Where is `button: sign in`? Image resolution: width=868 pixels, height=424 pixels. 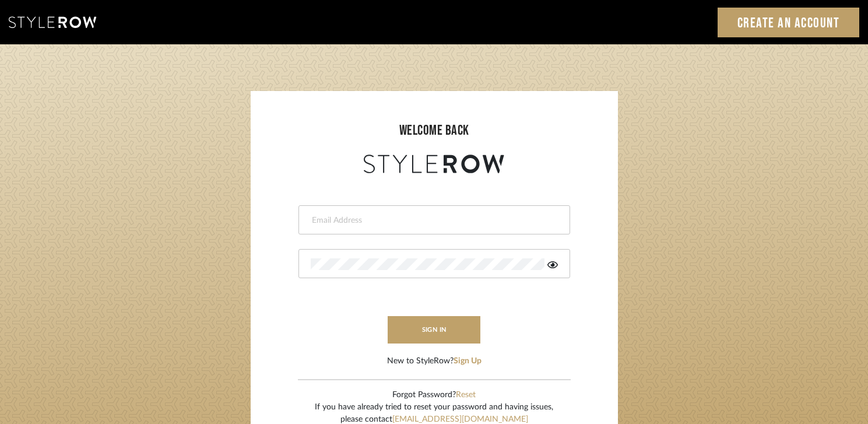 button: sign in is located at coordinates (435, 330).